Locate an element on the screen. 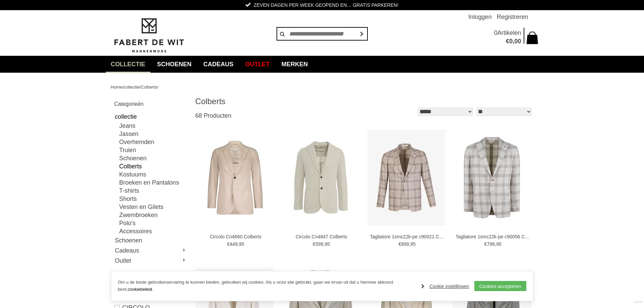  a: Broeken en Pantalons is located at coordinates (153, 182).